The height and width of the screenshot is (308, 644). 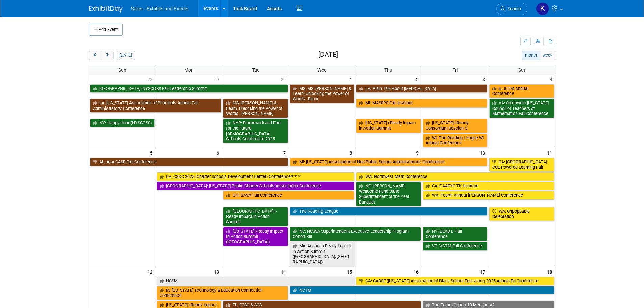 What do you see at coordinates (95, 55) in the screenshot?
I see `button: prev` at bounding box center [95, 55].